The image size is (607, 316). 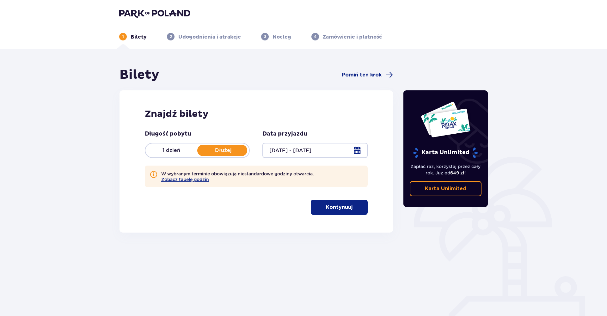 I want to click on h1: Bilety, so click(x=139, y=75).